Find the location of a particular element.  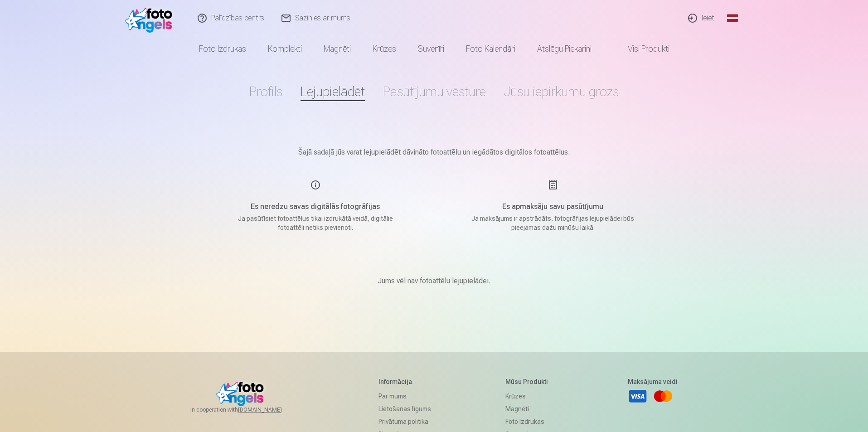

a: Jūsu iepirkumu grozs is located at coordinates (561, 91).